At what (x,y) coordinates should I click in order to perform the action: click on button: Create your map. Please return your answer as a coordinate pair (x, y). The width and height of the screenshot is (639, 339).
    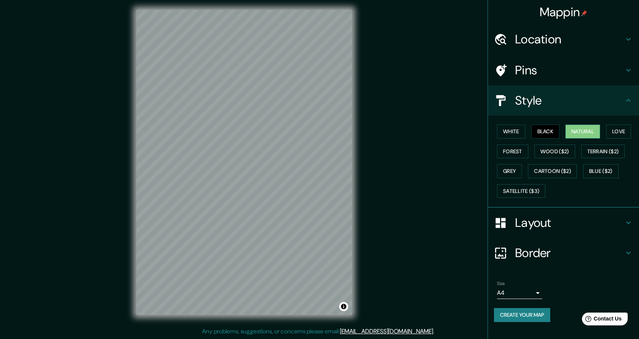
    Looking at the image, I should click on (522, 315).